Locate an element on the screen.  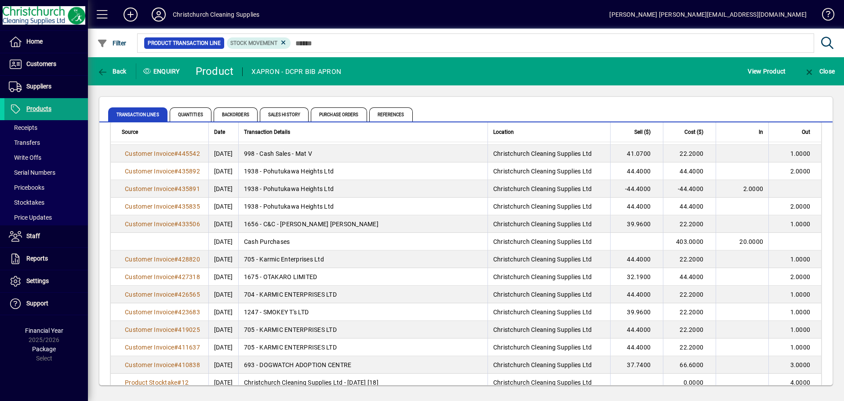
span: References is located at coordinates (391, 114).